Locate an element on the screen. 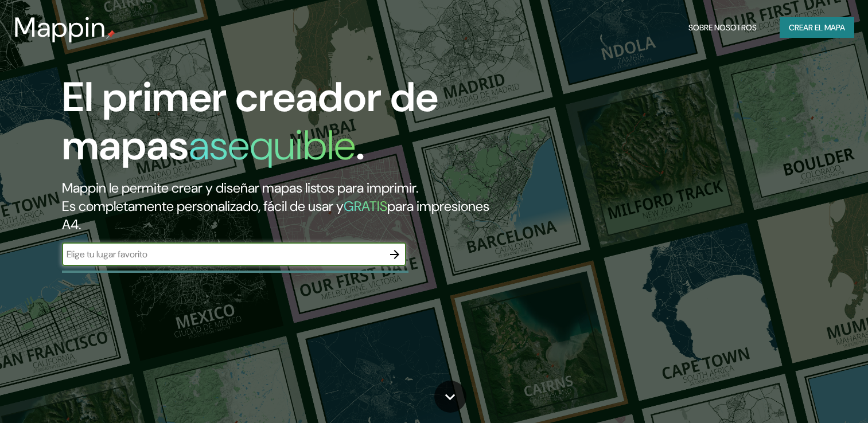  input: Elige tu lugar favorito is located at coordinates (222, 254).